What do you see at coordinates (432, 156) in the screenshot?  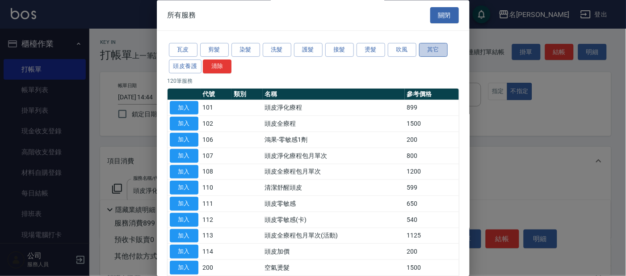 I see `td: 800` at bounding box center [432, 156].